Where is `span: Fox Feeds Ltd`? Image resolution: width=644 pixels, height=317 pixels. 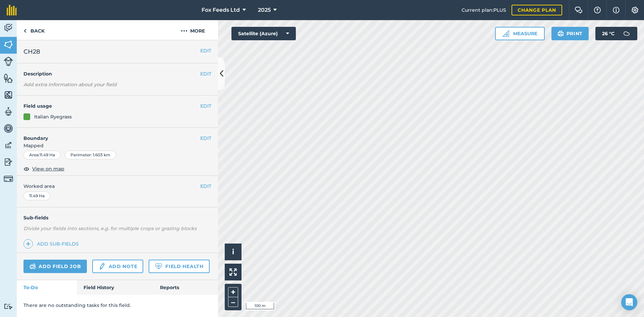 span: Fox Feeds Ltd is located at coordinates (221, 10).